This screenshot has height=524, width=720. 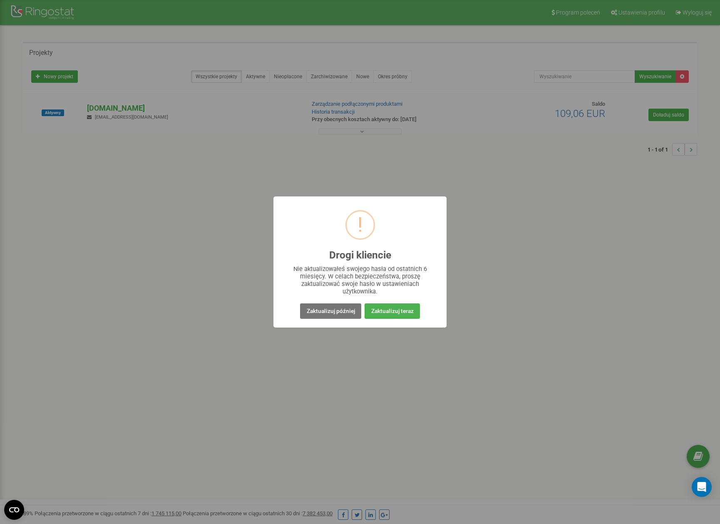 I want to click on h2: Drogi kliencie, so click(x=360, y=255).